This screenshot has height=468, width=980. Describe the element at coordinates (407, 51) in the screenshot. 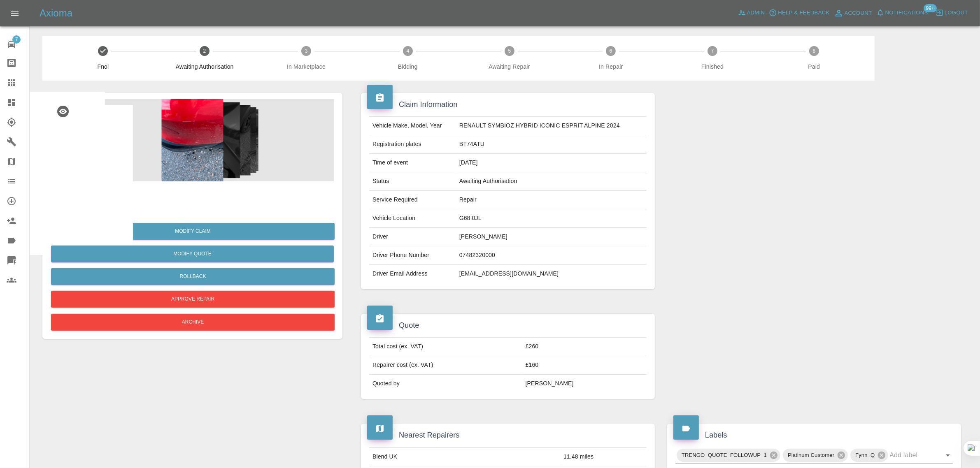

I see `text: 4` at that location.